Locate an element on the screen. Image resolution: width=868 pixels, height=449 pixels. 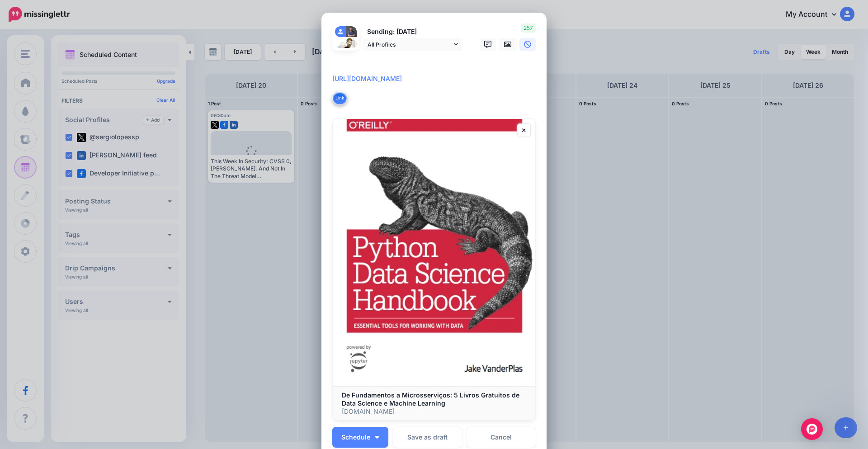
button: Save as draft is located at coordinates (427, 437).